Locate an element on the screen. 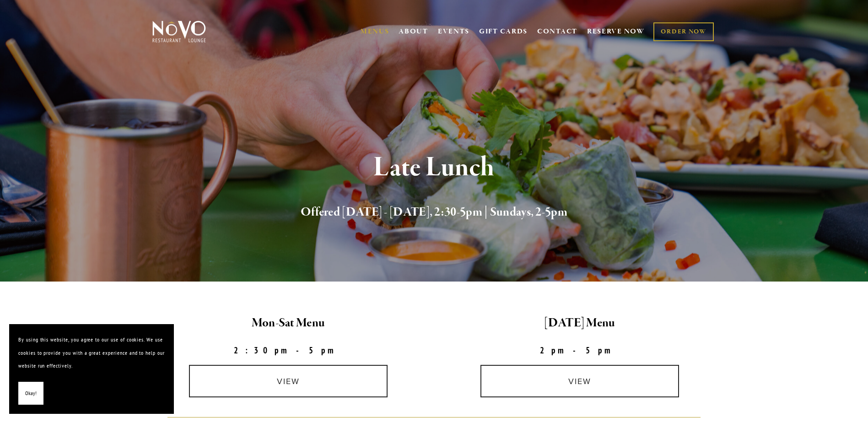 The width and height of the screenshot is (868, 423). h2: Mon-Sat Menu is located at coordinates (289, 324).